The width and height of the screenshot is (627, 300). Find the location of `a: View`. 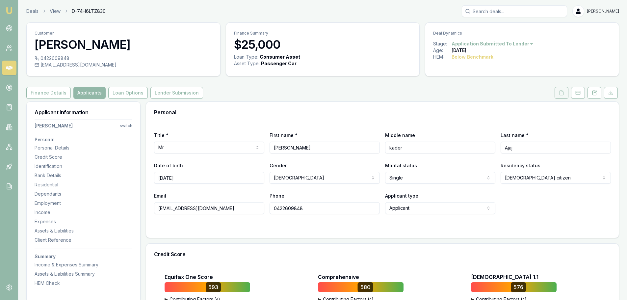

a: View is located at coordinates (55, 11).